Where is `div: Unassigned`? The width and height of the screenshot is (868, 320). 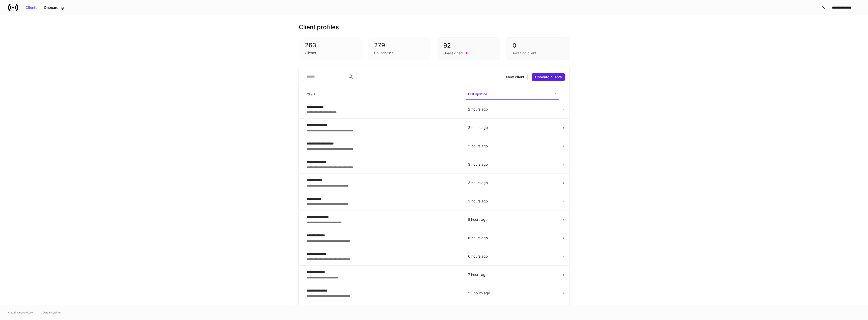
div: Unassigned is located at coordinates (453, 53).